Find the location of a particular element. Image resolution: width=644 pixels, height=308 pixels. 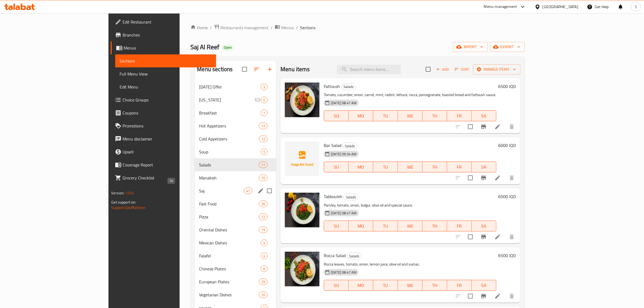

div: Pizza is located at coordinates (229, 217).